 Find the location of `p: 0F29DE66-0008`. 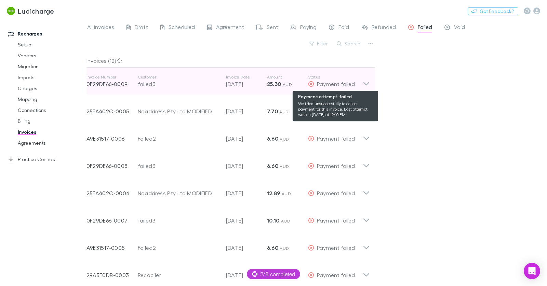

p: 0F29DE66-0008 is located at coordinates (112, 166).